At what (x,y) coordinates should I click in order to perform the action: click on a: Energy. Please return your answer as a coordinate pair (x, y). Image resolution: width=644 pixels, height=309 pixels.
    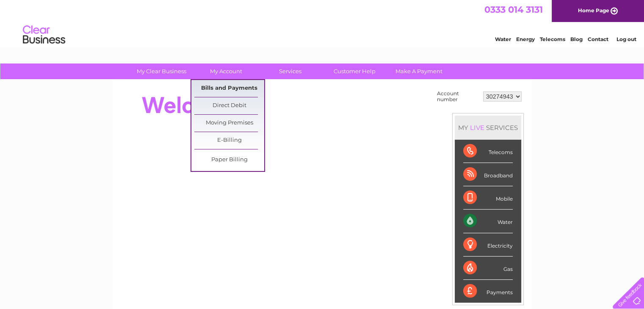
    Looking at the image, I should click on (526, 39).